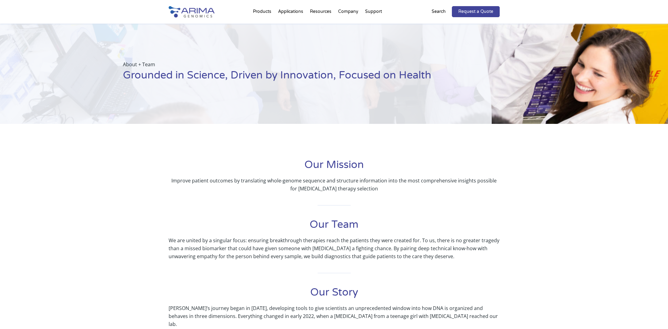 The height and width of the screenshot is (329, 668). What do you see at coordinates (476, 12) in the screenshot?
I see `a: Request a Quote` at bounding box center [476, 12].